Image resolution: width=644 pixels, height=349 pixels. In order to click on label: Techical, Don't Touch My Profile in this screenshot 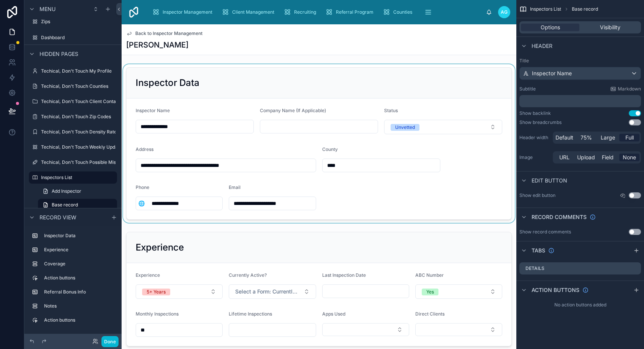, I will do `click(78, 71)`.